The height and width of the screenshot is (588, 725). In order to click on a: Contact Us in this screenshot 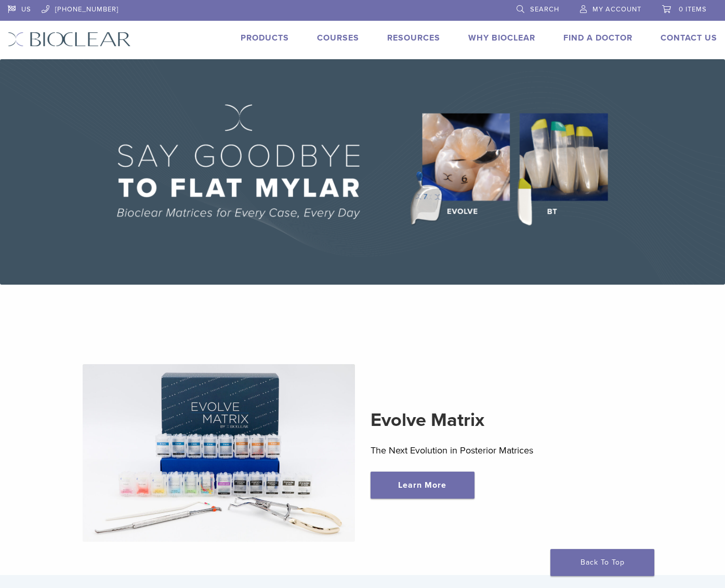, I will do `click(689, 38)`.